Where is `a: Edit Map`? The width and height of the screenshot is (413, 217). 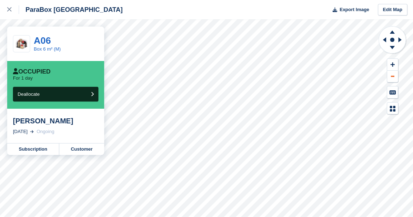 a: Edit Map is located at coordinates (393, 10).